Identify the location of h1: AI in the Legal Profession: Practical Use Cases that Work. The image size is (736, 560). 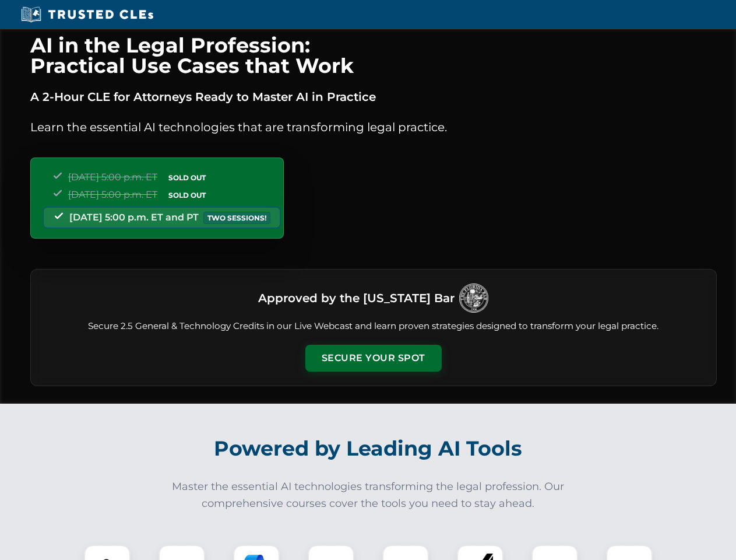
(373, 55).